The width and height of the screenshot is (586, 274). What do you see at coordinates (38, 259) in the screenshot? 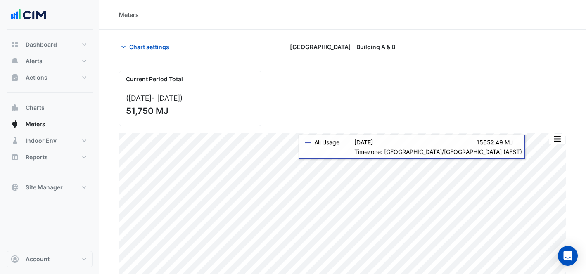
I see `span: Account` at bounding box center [38, 259].